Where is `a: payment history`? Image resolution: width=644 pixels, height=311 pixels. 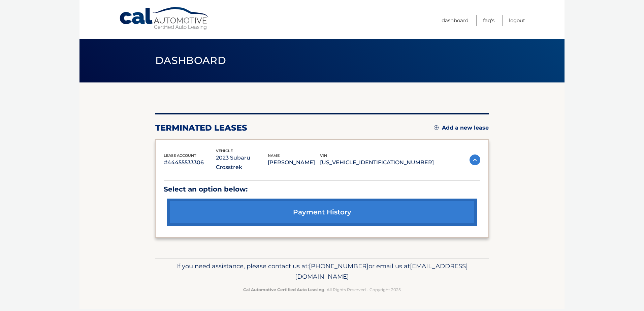 a: payment history is located at coordinates (322, 212).